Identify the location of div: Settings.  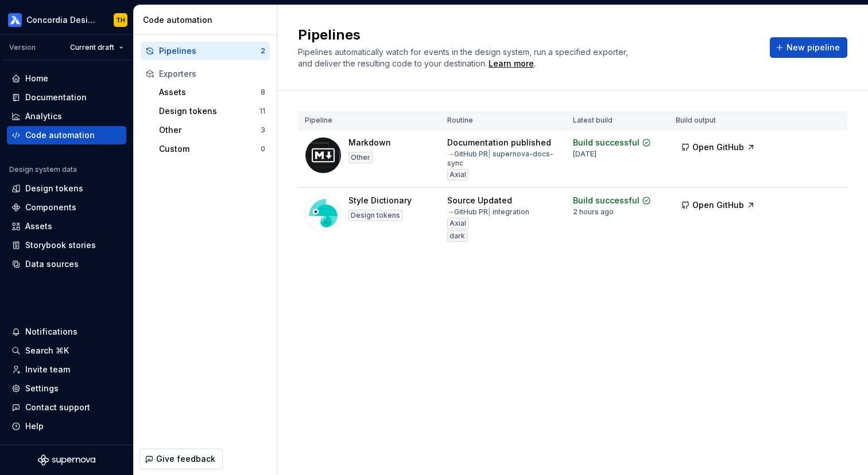
(42, 388).